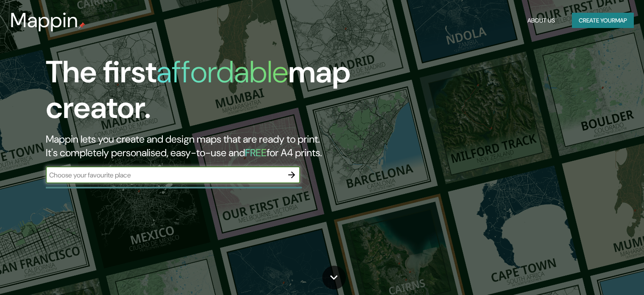 This screenshot has width=644, height=295. I want to click on h1: The first map creator., so click(207, 94).